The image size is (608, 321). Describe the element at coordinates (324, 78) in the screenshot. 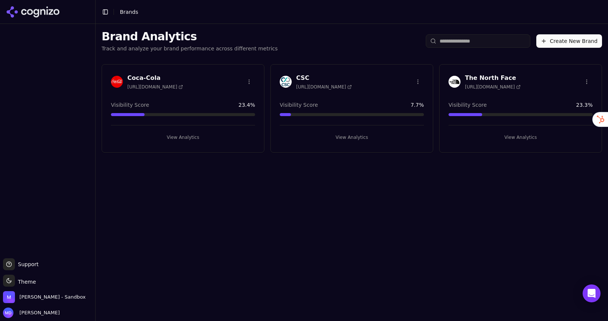

I see `h3: CSC` at that location.